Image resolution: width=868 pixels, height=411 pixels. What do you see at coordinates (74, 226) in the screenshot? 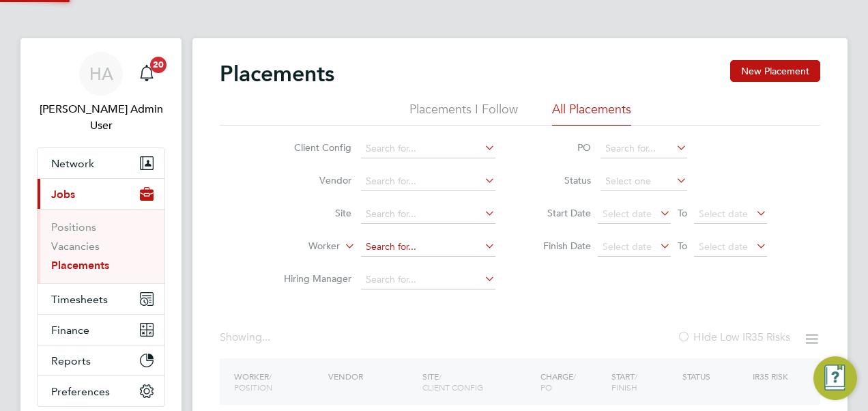
I see `a: Positions` at bounding box center [74, 226].